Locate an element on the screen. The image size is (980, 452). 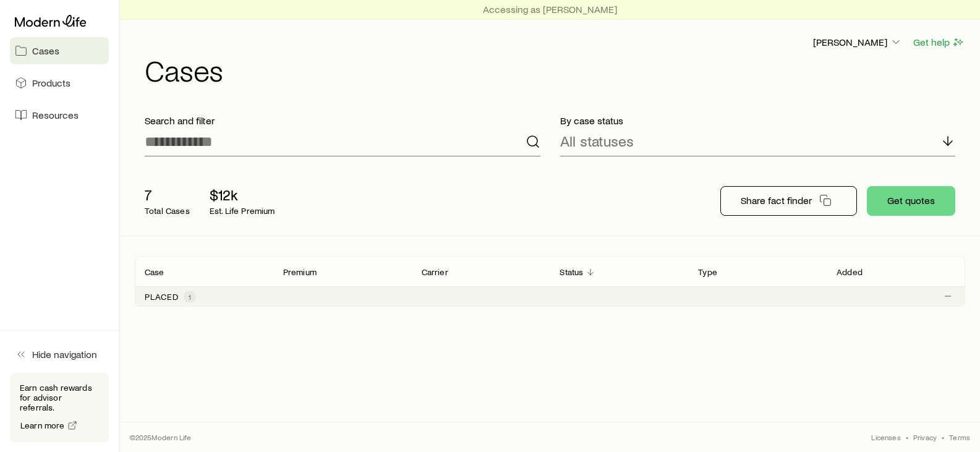
span: Learn more is located at coordinates (43, 426).